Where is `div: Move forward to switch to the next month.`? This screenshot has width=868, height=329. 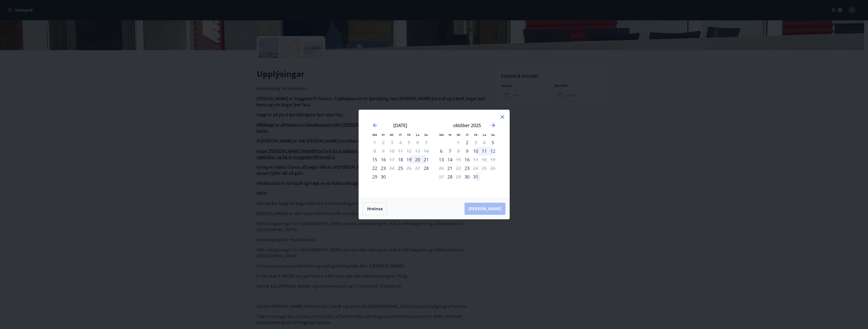
div: Move forward to switch to the next month. is located at coordinates (493, 125).